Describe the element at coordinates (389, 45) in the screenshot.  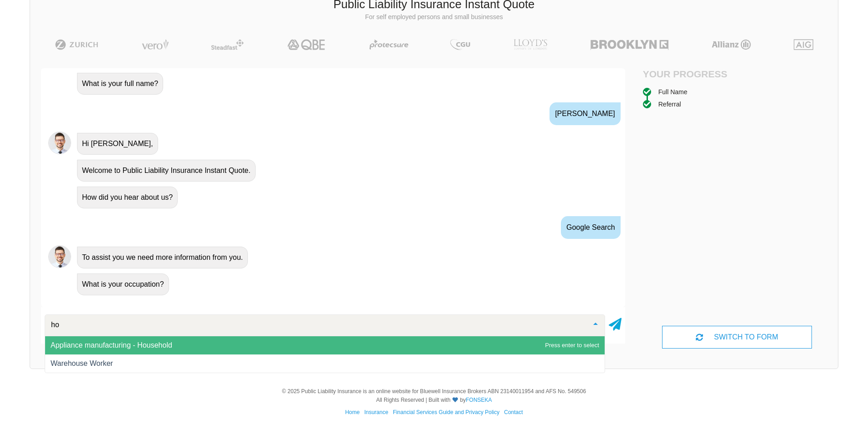
I see `img: Protecsure | Public Liability Insurance` at that location.